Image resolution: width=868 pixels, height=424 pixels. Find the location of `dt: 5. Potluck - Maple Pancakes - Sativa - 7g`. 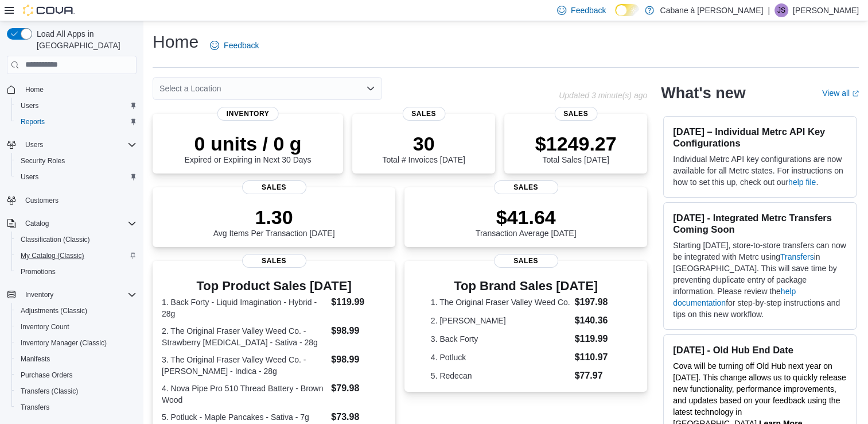

dt: 5. Potluck - Maple Pancakes - Sativa - 7g is located at coordinates (244, 417).